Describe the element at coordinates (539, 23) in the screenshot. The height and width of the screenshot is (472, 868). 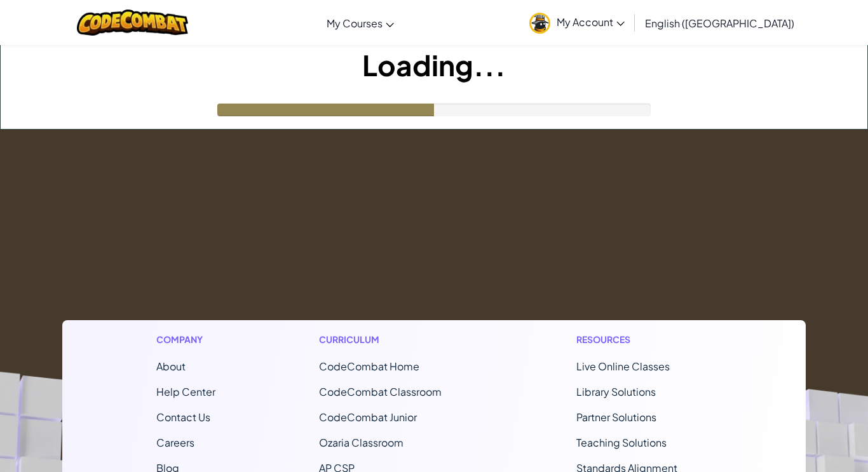
I see `img: avatar` at that location.